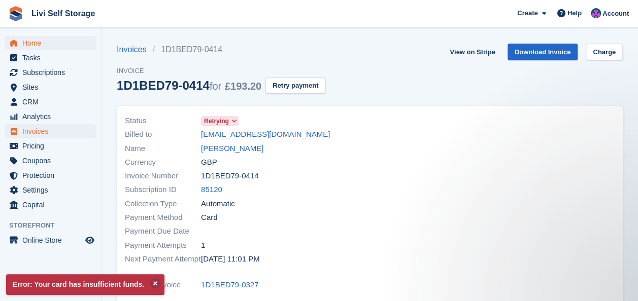  I want to click on span: Collection Type, so click(163, 204).